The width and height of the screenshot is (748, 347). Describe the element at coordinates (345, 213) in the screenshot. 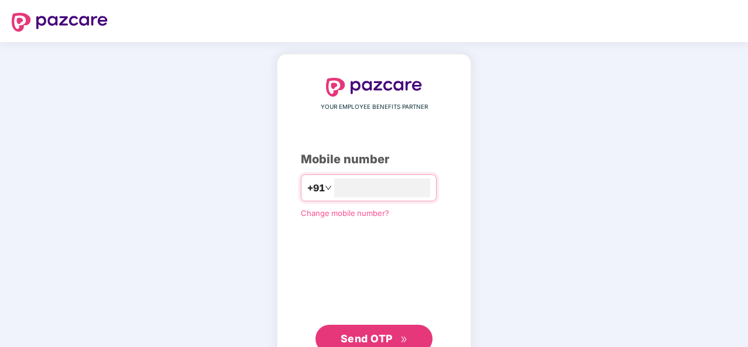

I see `span: Change mobile number?` at that location.